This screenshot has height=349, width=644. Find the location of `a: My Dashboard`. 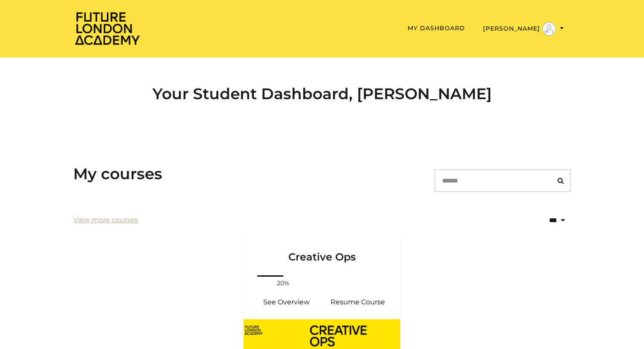

a: My Dashboard is located at coordinates (436, 28).